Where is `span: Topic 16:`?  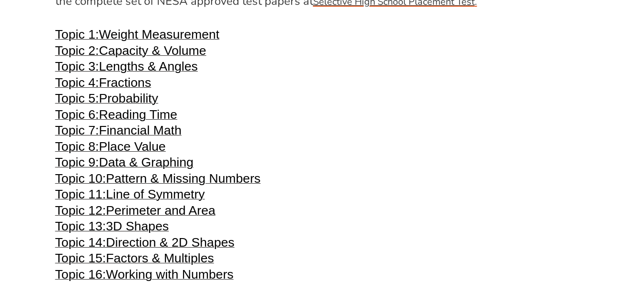 span: Topic 16: is located at coordinates (81, 275).